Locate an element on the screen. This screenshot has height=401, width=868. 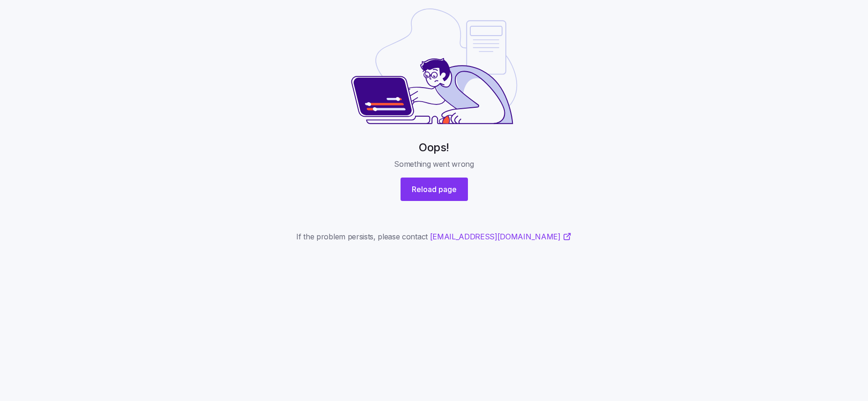
span: If the problem persists, please contact is located at coordinates (434, 237).